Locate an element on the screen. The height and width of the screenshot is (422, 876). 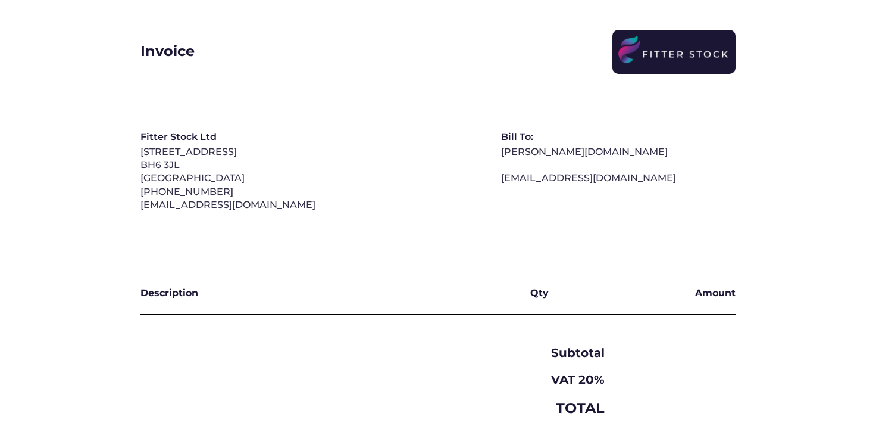
div: Invoice is located at coordinates (200, 51).